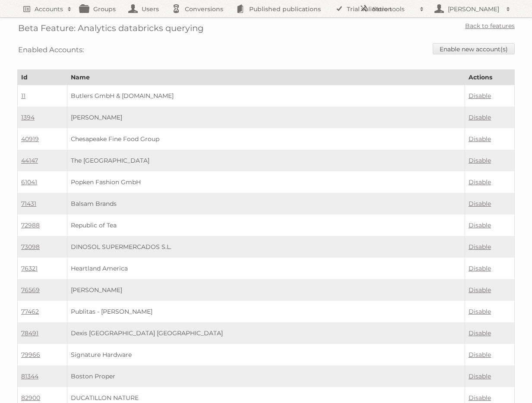  I want to click on a: 78491, so click(30, 333).